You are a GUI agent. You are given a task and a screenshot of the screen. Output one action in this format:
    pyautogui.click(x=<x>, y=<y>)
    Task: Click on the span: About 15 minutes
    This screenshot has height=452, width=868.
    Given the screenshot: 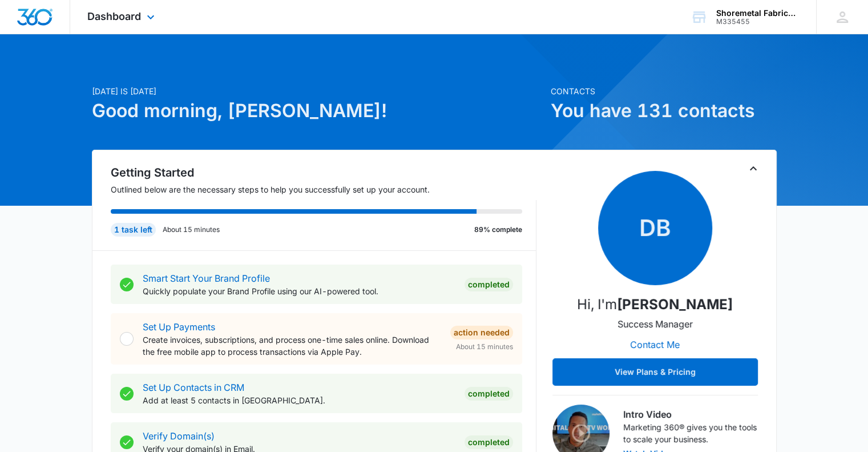 What is the action you would take?
    pyautogui.click(x=485, y=347)
    